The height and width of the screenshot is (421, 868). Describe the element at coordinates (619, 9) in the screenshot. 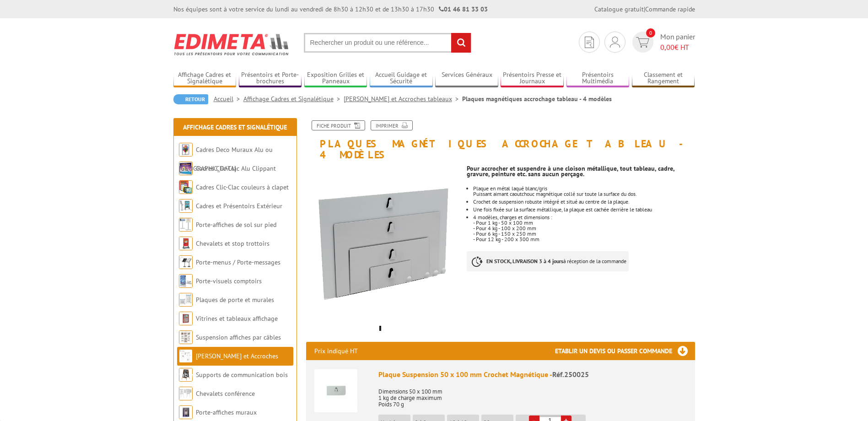

I see `a: Catalogue gratuit` at that location.